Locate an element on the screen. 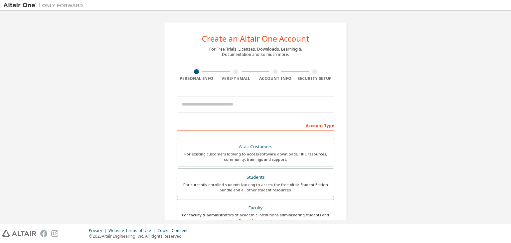  div: Account Info is located at coordinates (275, 78).